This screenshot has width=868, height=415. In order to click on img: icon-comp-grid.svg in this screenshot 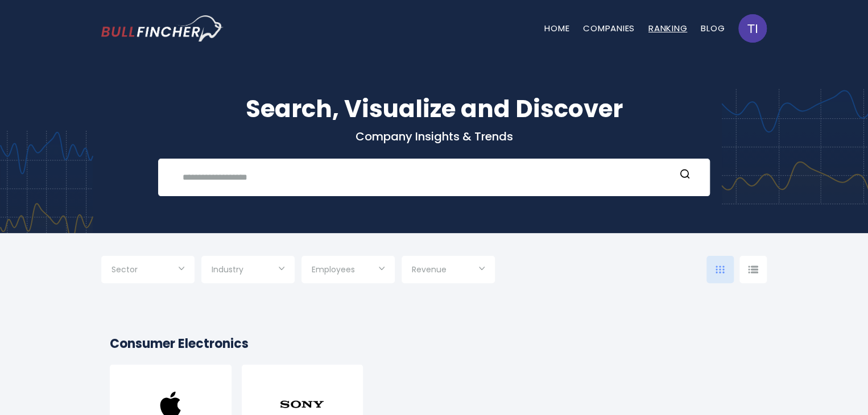, I will do `click(720, 270)`.